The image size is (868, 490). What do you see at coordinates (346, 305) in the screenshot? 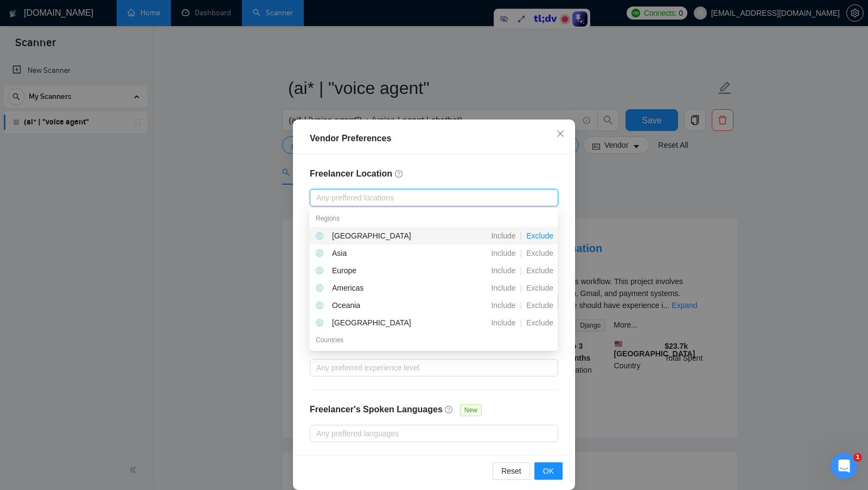
I see `div: Oceania` at bounding box center [346, 305].